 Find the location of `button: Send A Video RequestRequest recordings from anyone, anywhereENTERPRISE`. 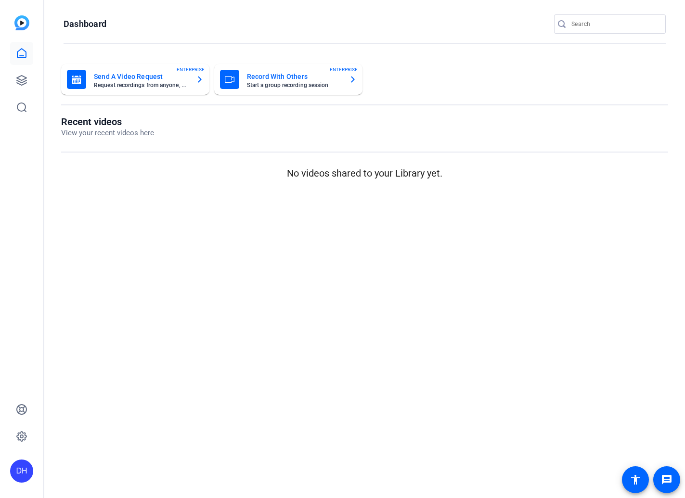

button: Send A Video RequestRequest recordings from anyone, anywhereENTERPRISE is located at coordinates (135, 79).